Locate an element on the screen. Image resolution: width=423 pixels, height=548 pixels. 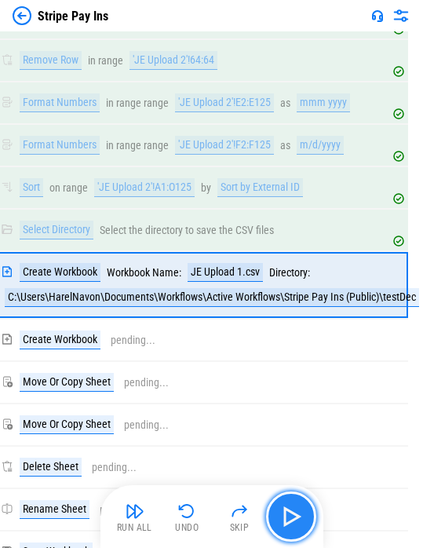
div: 'JE Upload 2'!64:64 is located at coordinates (173, 60).